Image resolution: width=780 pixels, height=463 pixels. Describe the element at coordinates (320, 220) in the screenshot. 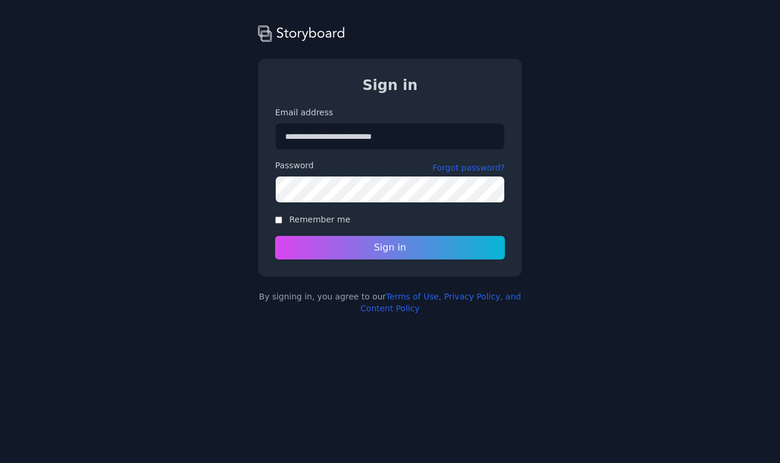

I see `label: Remember me` at that location.